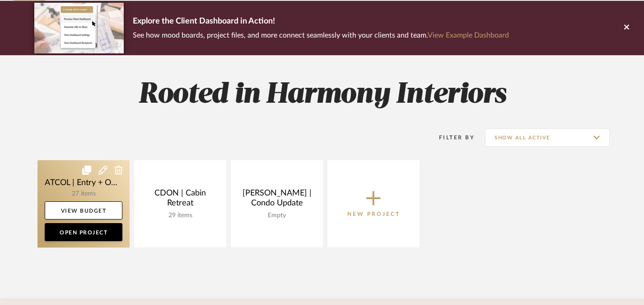  What do you see at coordinates (373, 214) in the screenshot?
I see `p: New Project` at bounding box center [373, 214].